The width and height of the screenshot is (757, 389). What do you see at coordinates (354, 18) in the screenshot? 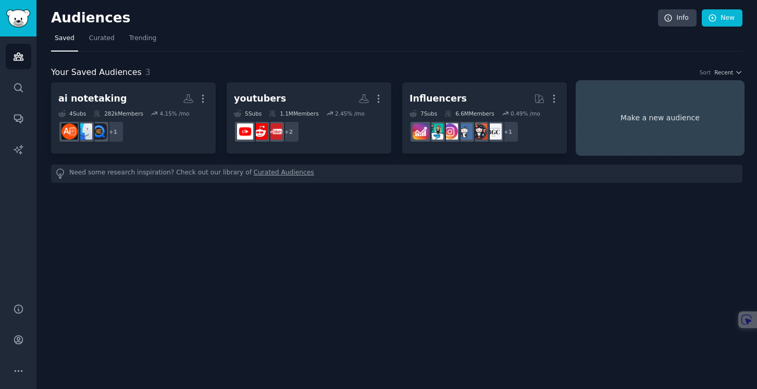
I see `h2: Audiences` at bounding box center [354, 18].